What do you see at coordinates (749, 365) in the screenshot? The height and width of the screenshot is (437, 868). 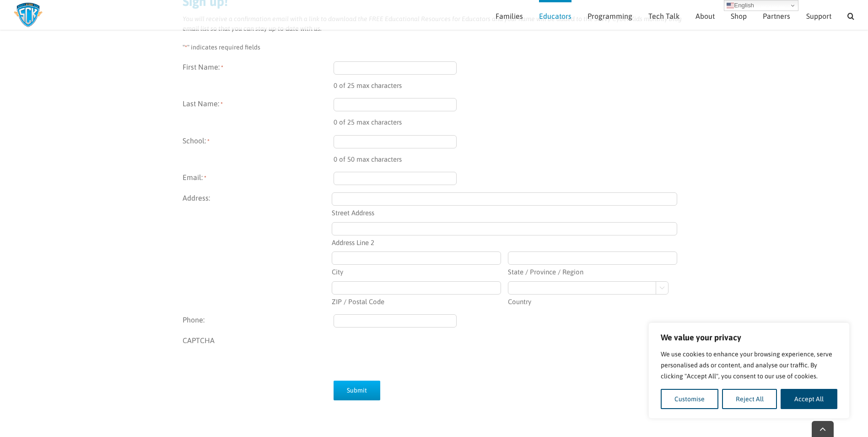 I see `p: We use cookies to enhance your browsing experience, serve personalised ads or content, and analys...` at bounding box center [749, 365].